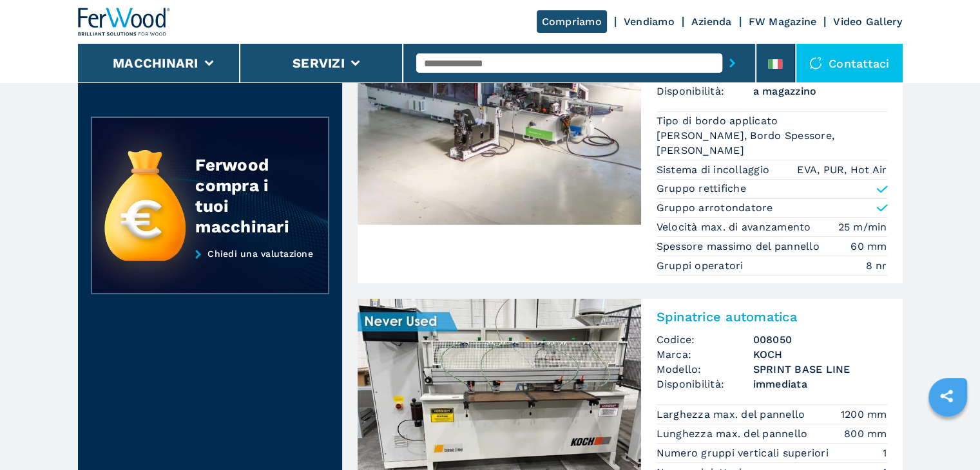 The image size is (980, 470). What do you see at coordinates (714, 208) in the screenshot?
I see `p: Gruppo arrotondatore` at bounding box center [714, 208].